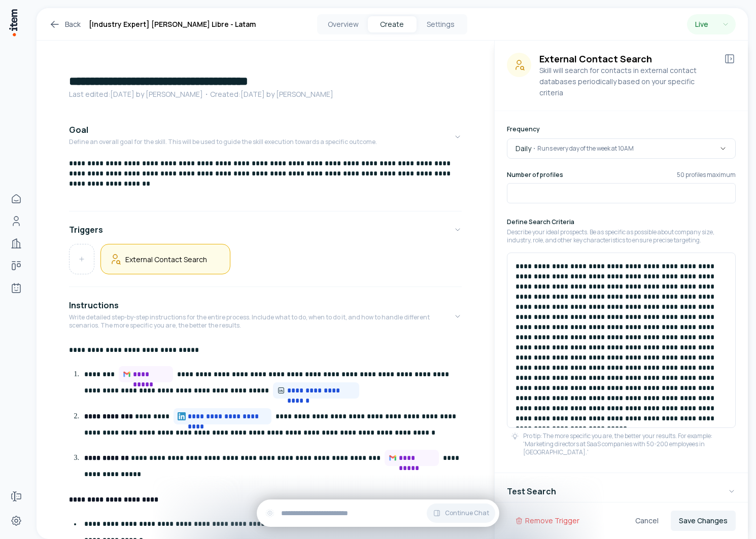  What do you see at coordinates (261, 322) in the screenshot?
I see `p: Write detailed step-by-step instructions for the entire process. Include what to do, when to do i...` at bounding box center [261, 322].